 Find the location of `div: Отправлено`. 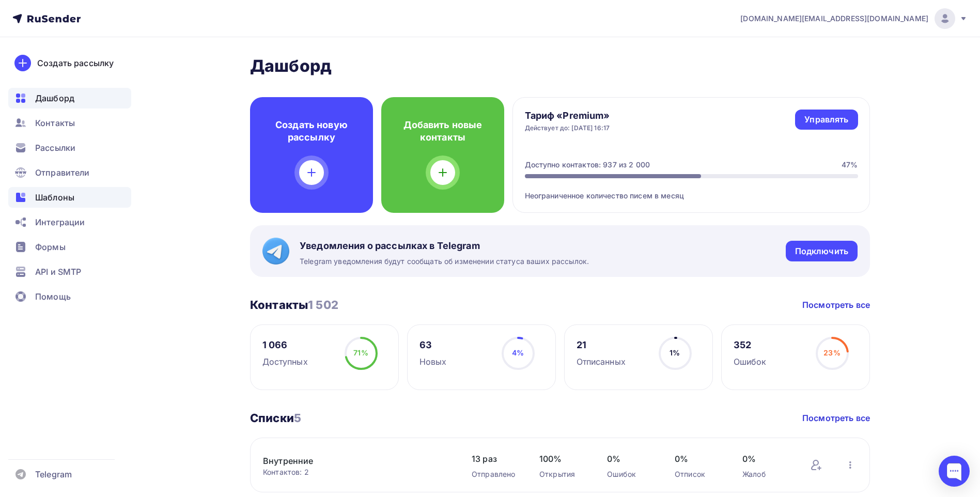

div: Отправлено is located at coordinates (495, 475).